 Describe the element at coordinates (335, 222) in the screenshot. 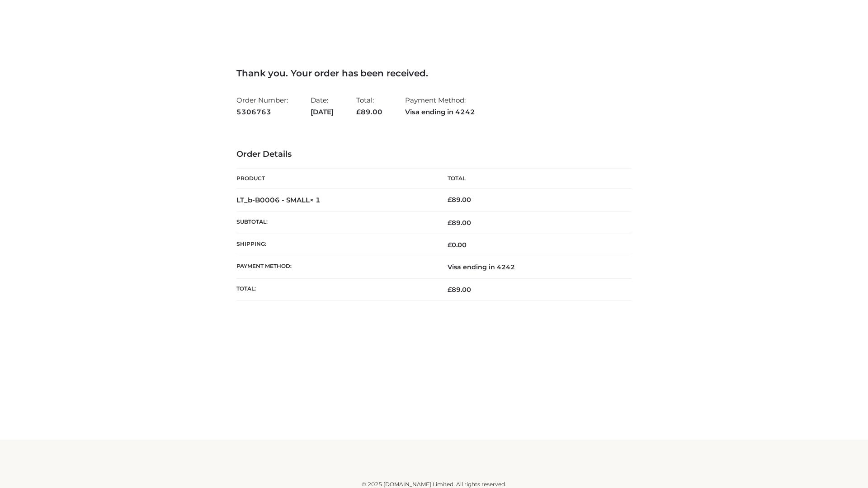

I see `th: Subtotal:` at that location.